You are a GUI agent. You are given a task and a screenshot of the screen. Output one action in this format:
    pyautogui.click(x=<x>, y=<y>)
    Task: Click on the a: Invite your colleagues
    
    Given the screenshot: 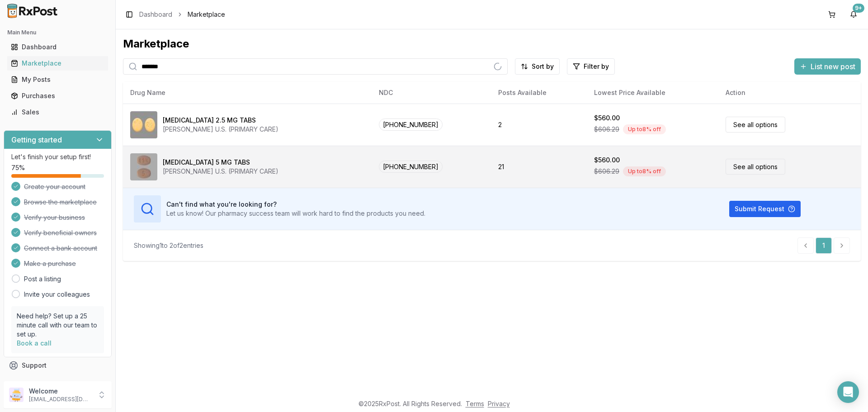 What is the action you would take?
    pyautogui.click(x=57, y=294)
    